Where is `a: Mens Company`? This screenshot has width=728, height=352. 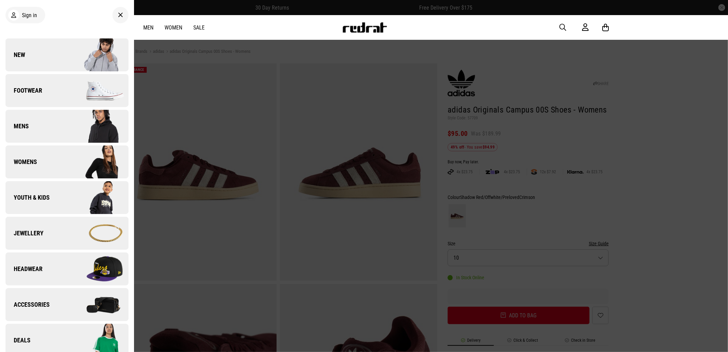 a: Mens Company is located at coordinates (67, 126).